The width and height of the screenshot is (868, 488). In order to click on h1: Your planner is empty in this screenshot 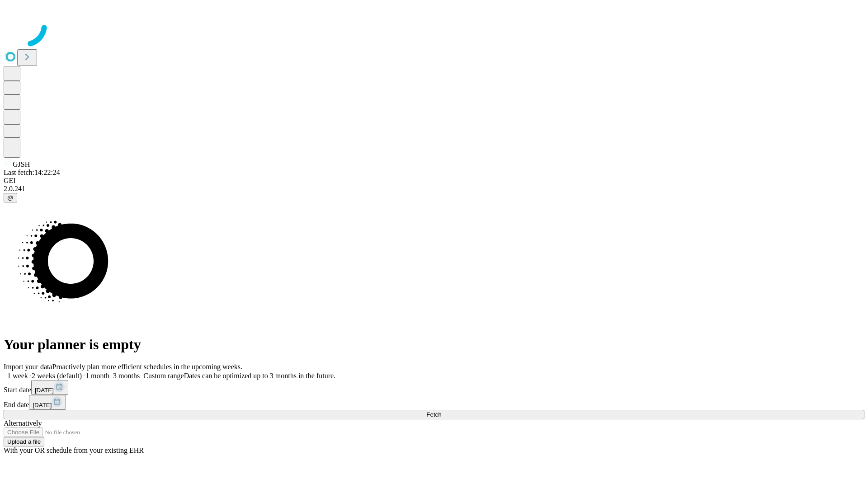, I will do `click(434, 344)`.